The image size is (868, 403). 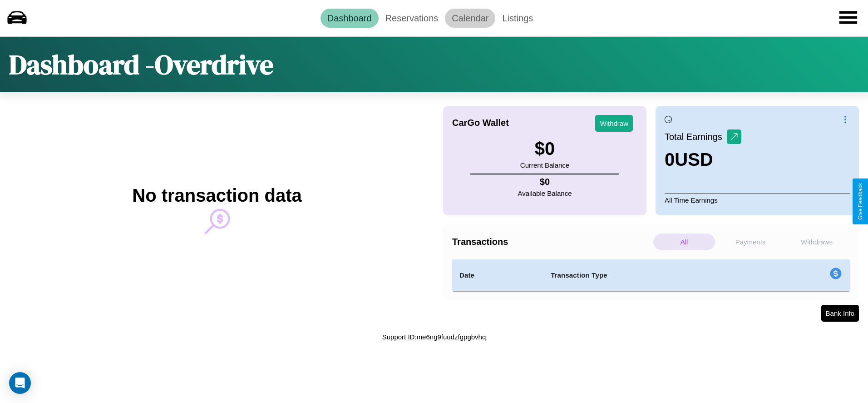 I want to click on p: Current Balance, so click(x=545, y=165).